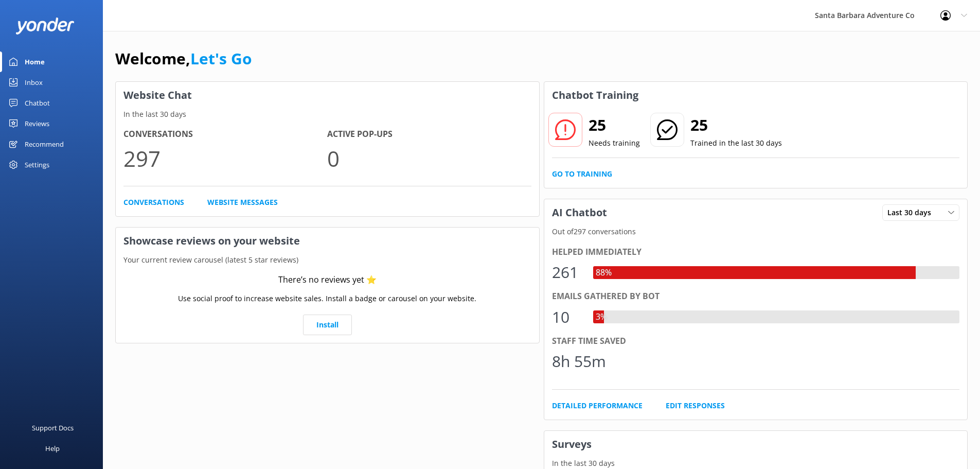  Describe the element at coordinates (596, 96) in the screenshot. I see `h3: Chatbot Training` at that location.